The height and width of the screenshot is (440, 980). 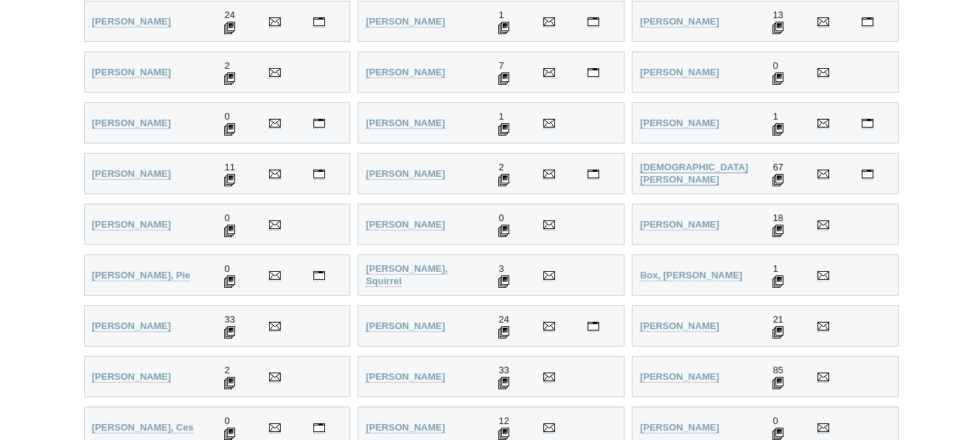 I want to click on img: Send Email to Joseph Apollonio, so click(x=824, y=22).